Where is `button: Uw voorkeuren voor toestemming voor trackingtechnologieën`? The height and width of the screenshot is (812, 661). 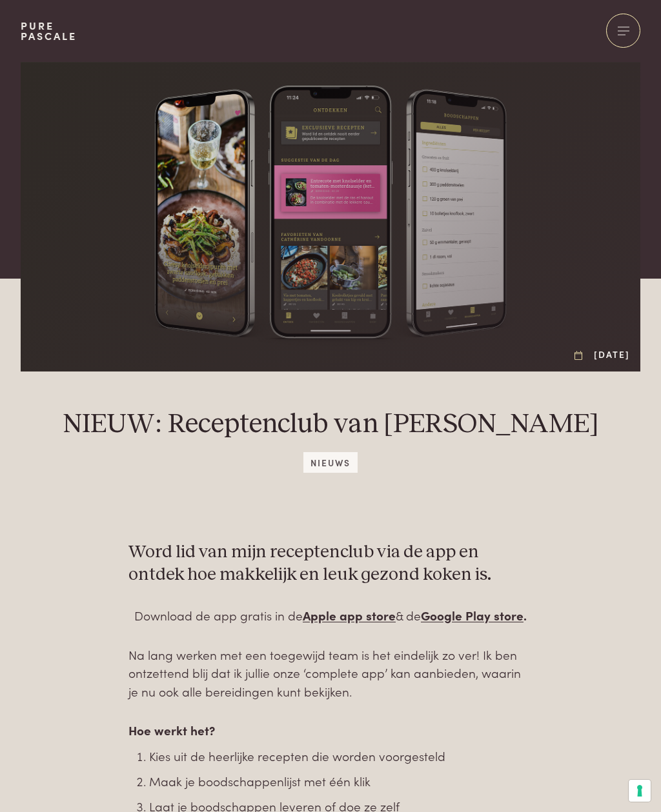
button: Uw voorkeuren voor toestemming voor trackingtechnologieën is located at coordinates (639, 791).